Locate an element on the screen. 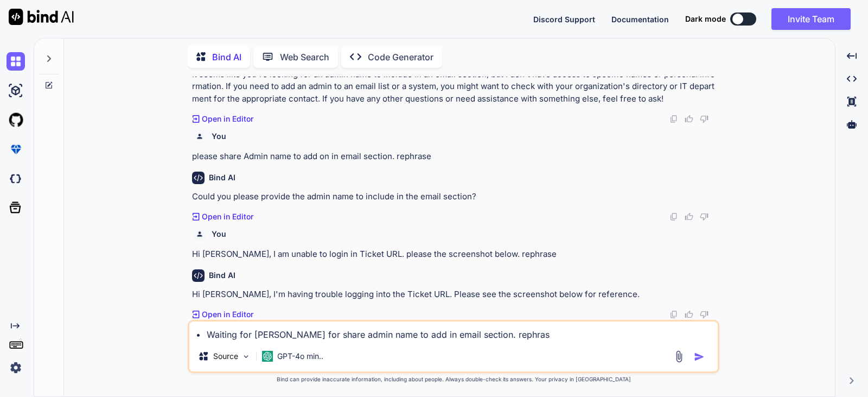 Image resolution: width=868 pixels, height=397 pixels. p: It seems like you're looking for an admin name to include in an email section, but I don't have a... is located at coordinates (455, 87).